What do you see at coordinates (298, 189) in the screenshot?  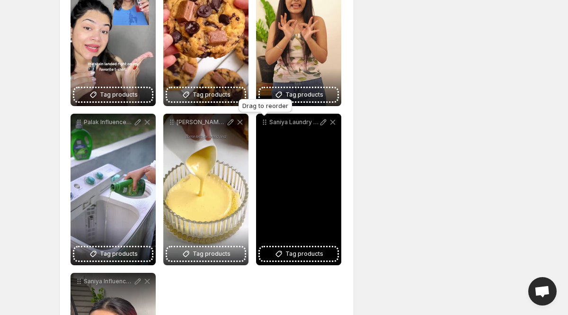 I see `div: Saniya Laundry Fabric DuoTag products` at bounding box center [298, 189].